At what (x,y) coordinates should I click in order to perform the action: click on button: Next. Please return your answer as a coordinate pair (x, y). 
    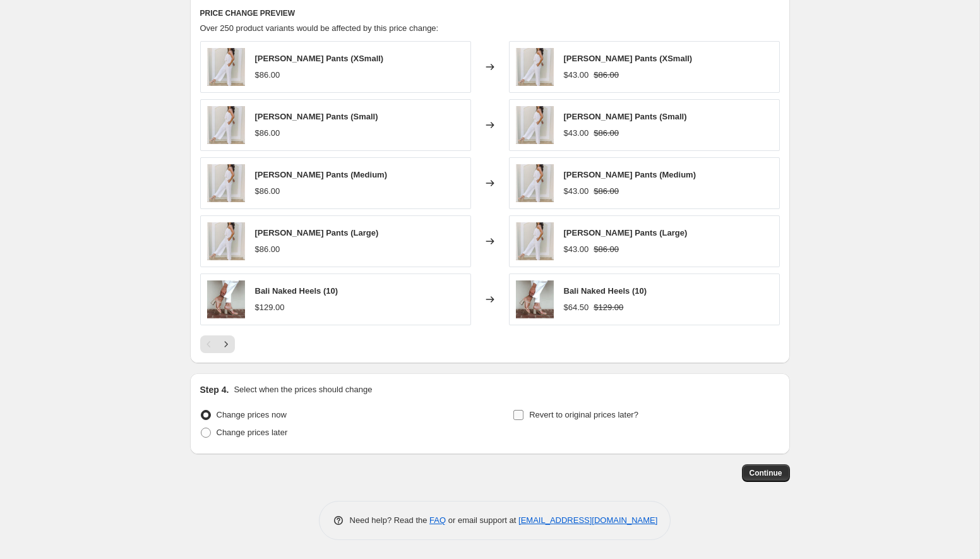
    Looking at the image, I should click on (226, 345).